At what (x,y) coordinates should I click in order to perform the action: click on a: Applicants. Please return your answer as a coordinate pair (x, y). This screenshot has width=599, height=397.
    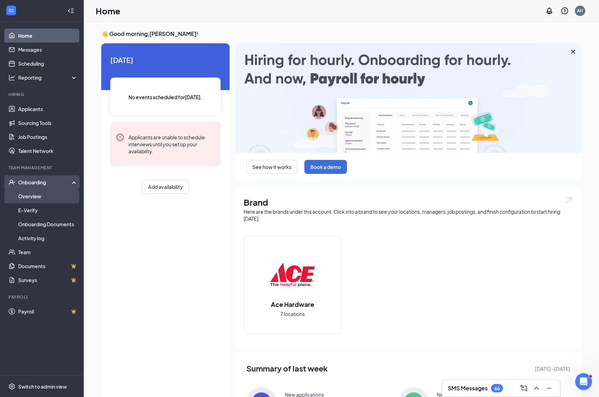
    Looking at the image, I should click on (48, 109).